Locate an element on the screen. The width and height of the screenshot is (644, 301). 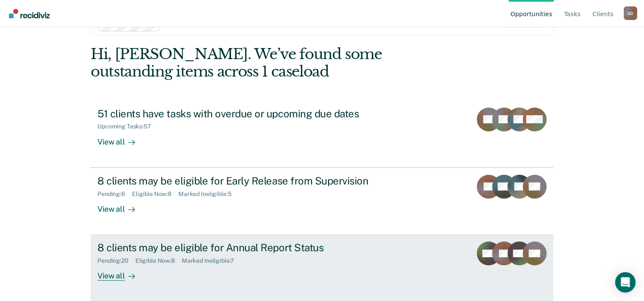
div: G D is located at coordinates (630, 13).